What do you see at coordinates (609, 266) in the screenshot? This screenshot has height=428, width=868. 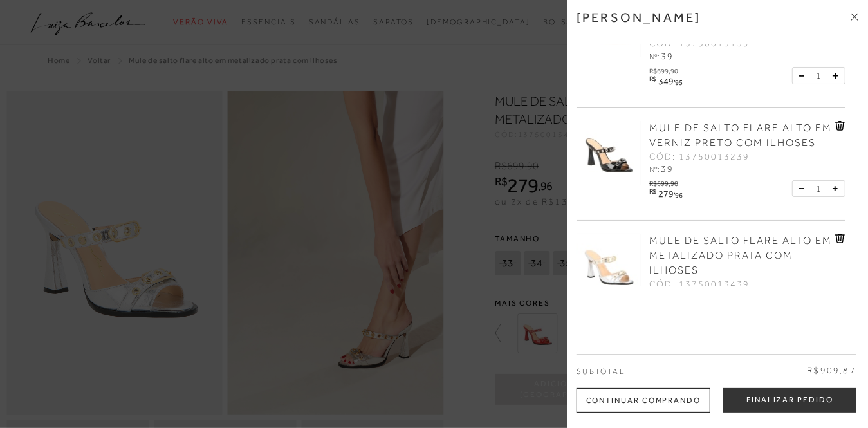 I see `img: MULE DE SALTO FLARE ALTO EM METALIZADO PRATA COM ILHOSES` at bounding box center [609, 266].